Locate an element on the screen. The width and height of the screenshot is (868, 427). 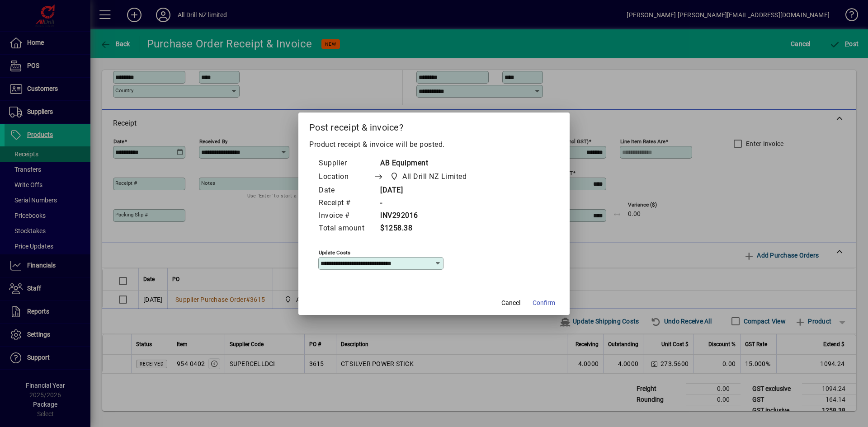
td: Receipt # is located at coordinates (346, 204).